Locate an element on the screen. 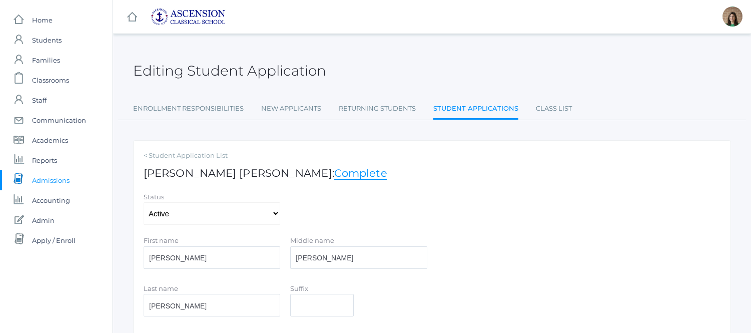  span: Home is located at coordinates (42, 20).